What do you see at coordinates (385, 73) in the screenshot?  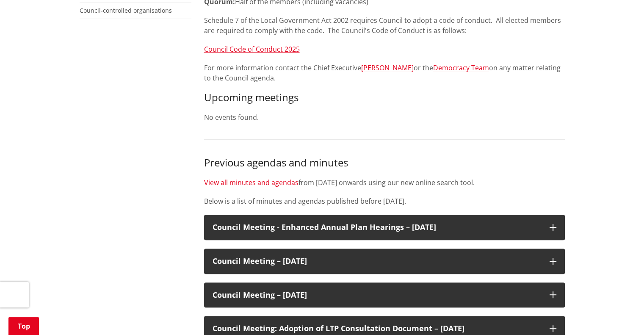 I see `p: For more information contact the Chief Executive or the on any matter relating to the Council age...` at bounding box center [385, 73].